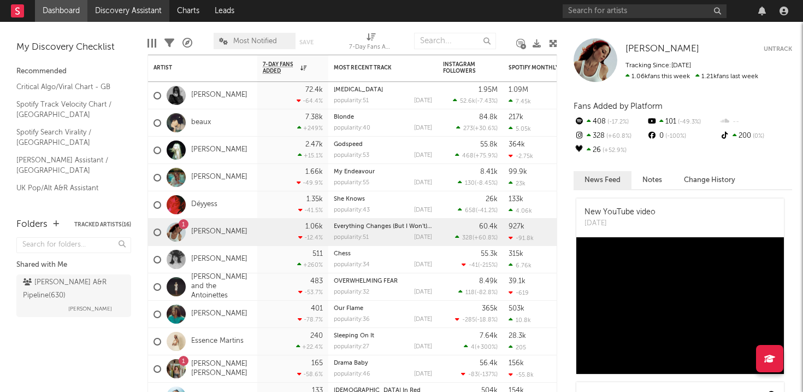 Image resolution: width=803 pixels, height=392 pixels. Describe the element at coordinates (351, 292) in the screenshot. I see `div: popularity: 32` at that location.